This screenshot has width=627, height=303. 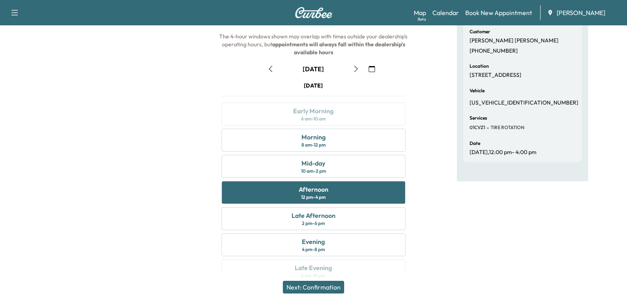 What do you see at coordinates (313, 197) in the screenshot?
I see `div: 12 pm - 4 pm` at bounding box center [313, 197].